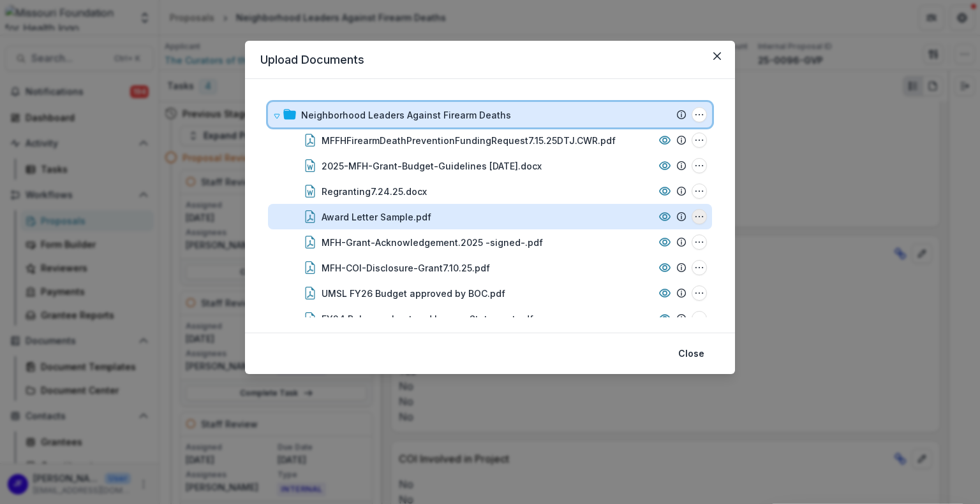 The image size is (980, 504). I want to click on button: MFFHFirearmDeathPreventionFundingRequest7.15.25DTJ.CWR.pdf Options, so click(699, 140).